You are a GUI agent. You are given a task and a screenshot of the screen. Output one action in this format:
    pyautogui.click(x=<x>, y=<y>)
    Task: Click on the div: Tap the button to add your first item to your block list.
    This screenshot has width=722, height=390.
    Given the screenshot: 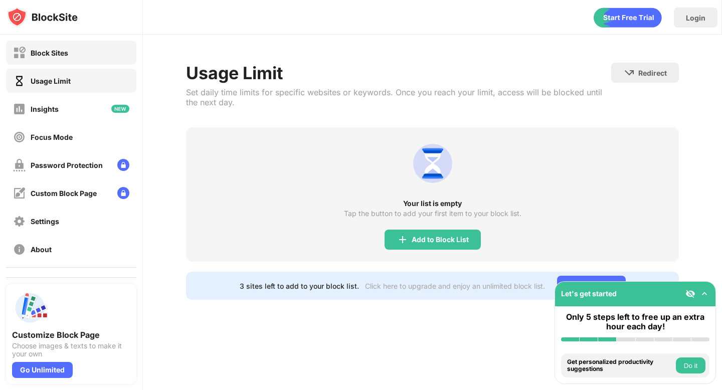 What is the action you would take?
    pyautogui.click(x=432, y=213)
    